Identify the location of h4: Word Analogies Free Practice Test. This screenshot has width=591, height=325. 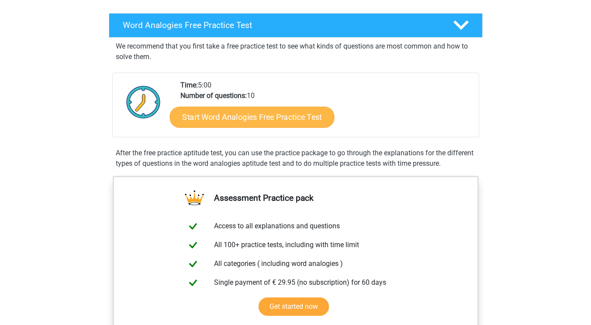
(281, 25).